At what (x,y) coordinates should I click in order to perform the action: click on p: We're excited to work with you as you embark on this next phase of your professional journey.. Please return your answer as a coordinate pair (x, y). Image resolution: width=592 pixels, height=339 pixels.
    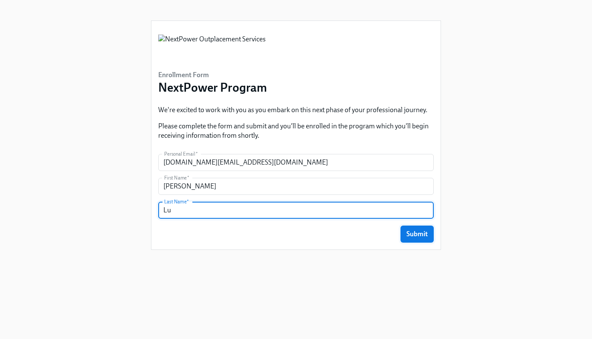
    Looking at the image, I should click on (296, 110).